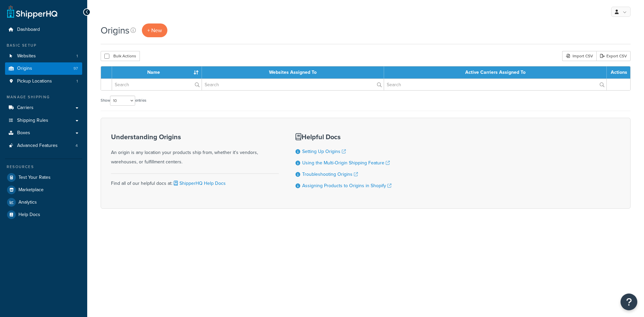 The width and height of the screenshot is (644, 317). I want to click on li: Marketplace, so click(43, 190).